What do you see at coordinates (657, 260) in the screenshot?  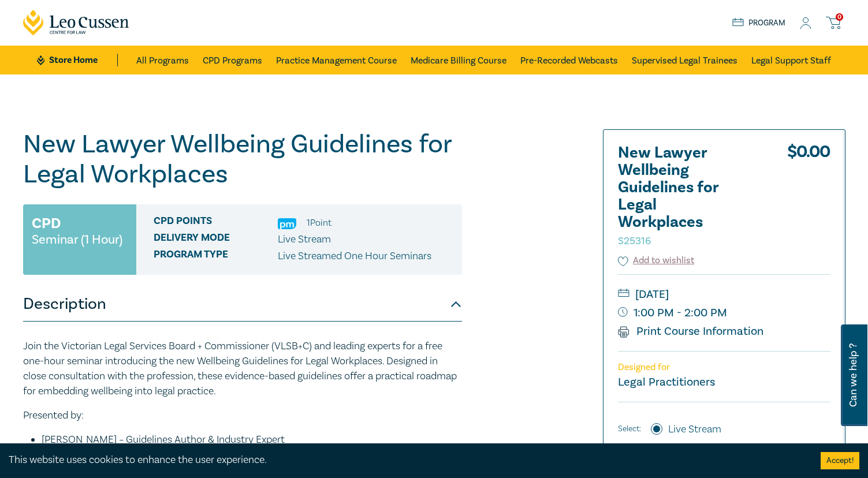 I see `button: Add to wishlist` at bounding box center [657, 260].